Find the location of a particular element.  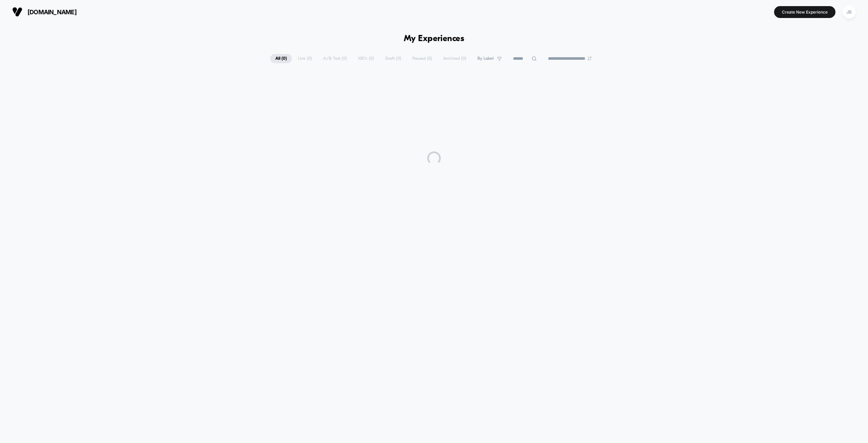

h1: My Experiences is located at coordinates (434, 39).